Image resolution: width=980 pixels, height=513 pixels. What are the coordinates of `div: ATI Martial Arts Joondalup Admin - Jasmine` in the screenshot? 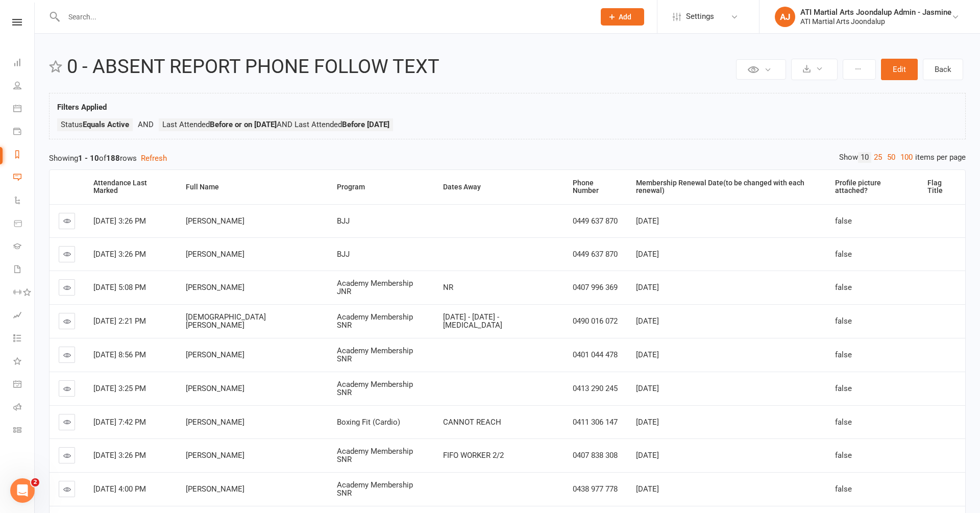 It's located at (876, 12).